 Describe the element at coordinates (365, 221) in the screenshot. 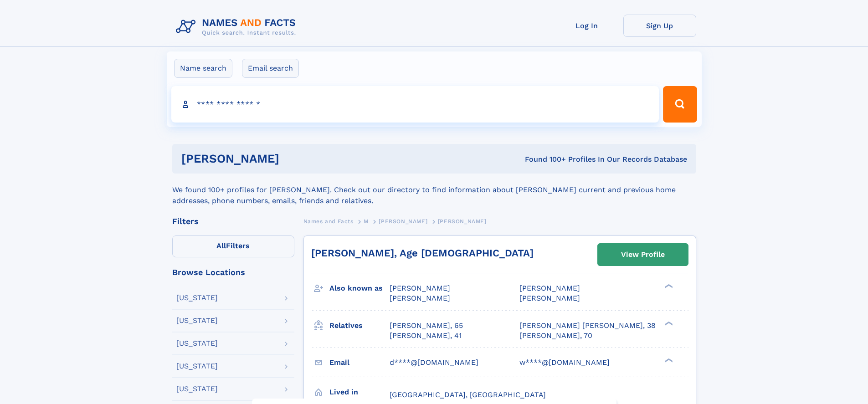

I see `span: M` at that location.